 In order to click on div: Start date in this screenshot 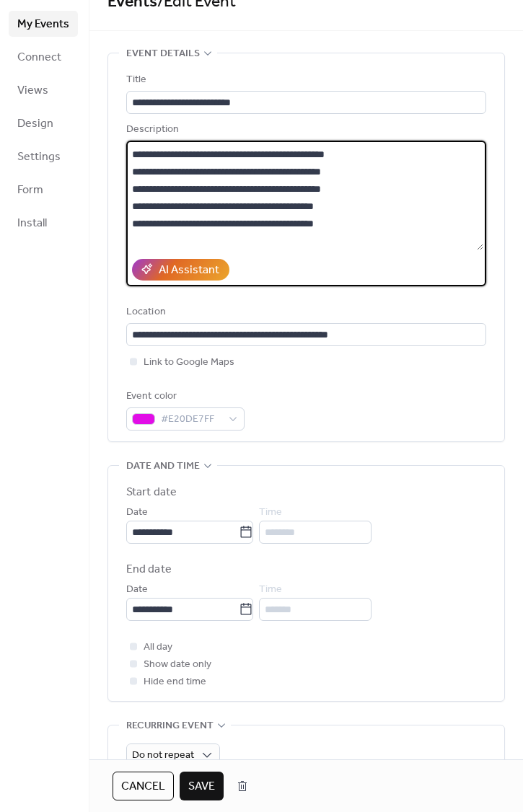, I will do `click(151, 493)`.